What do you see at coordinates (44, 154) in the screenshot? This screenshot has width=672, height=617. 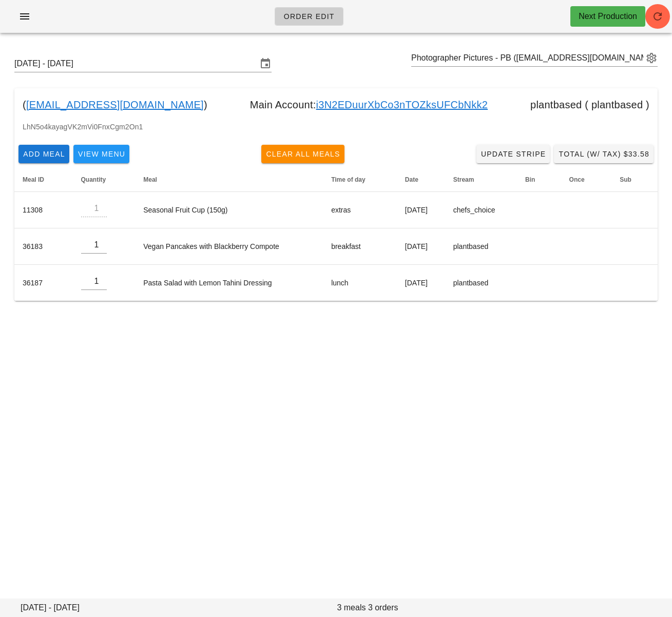 I see `span: Add Meal` at bounding box center [44, 154].